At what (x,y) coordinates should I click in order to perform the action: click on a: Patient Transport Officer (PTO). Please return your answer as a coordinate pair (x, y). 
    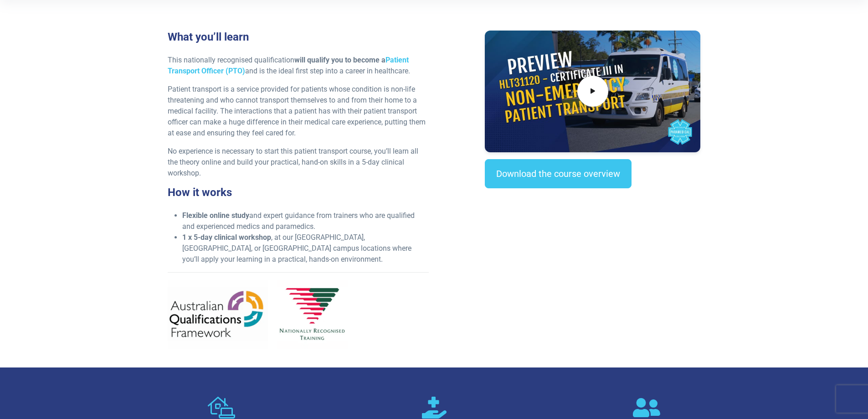
    Looking at the image, I should click on (288, 66).